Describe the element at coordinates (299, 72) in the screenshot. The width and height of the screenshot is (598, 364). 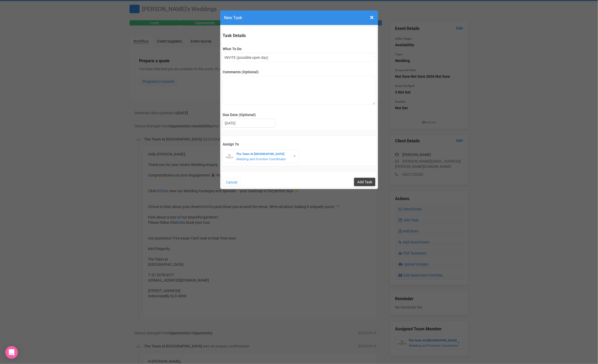
I see `label: Comments (Optional)` at that location.